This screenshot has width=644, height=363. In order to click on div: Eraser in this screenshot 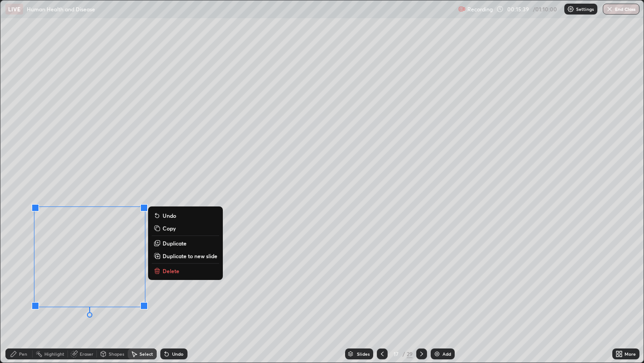, I will do `click(87, 354)`.